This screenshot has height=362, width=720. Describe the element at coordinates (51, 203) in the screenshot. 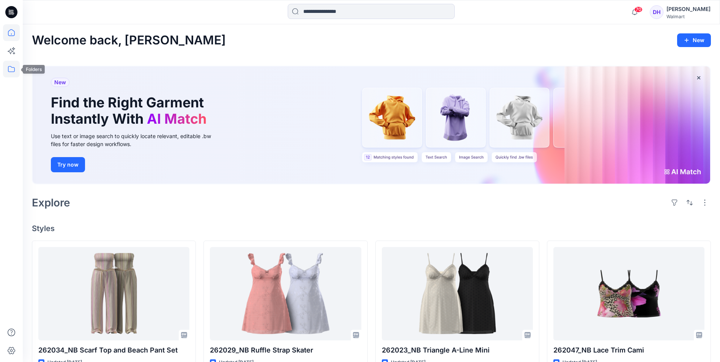

I see `h2: Explore` at that location.